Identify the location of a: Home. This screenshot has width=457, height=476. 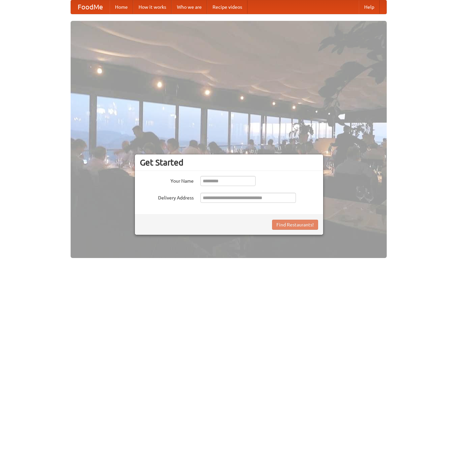
(122, 7).